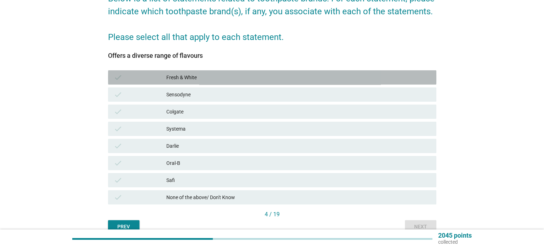  What do you see at coordinates (124, 227) in the screenshot?
I see `div: Prev` at bounding box center [124, 227].